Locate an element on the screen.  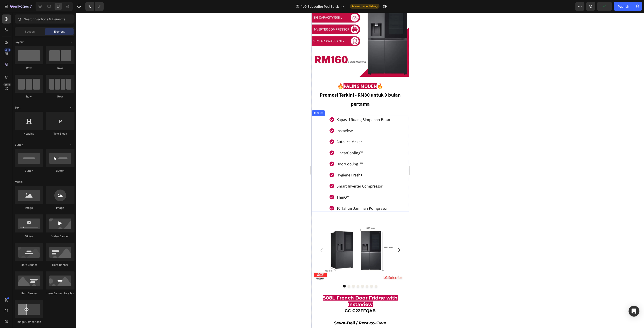
div: Video is located at coordinates (29, 236).